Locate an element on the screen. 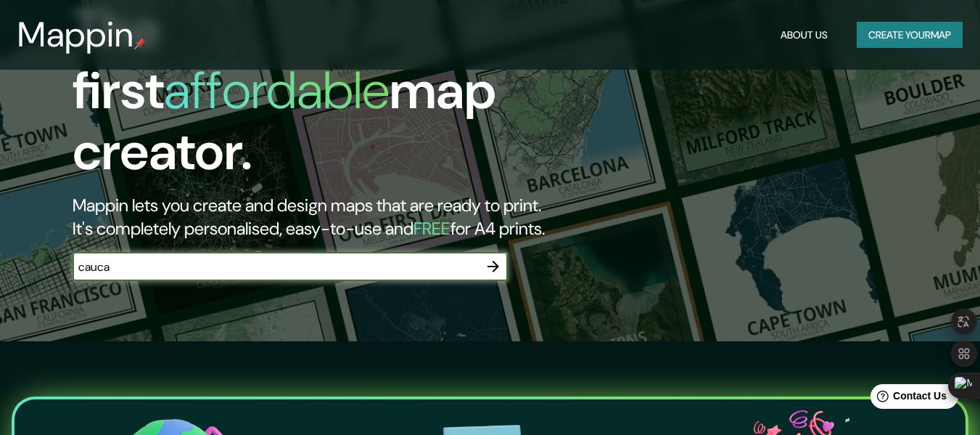  img: mappin-pin is located at coordinates (140, 44).